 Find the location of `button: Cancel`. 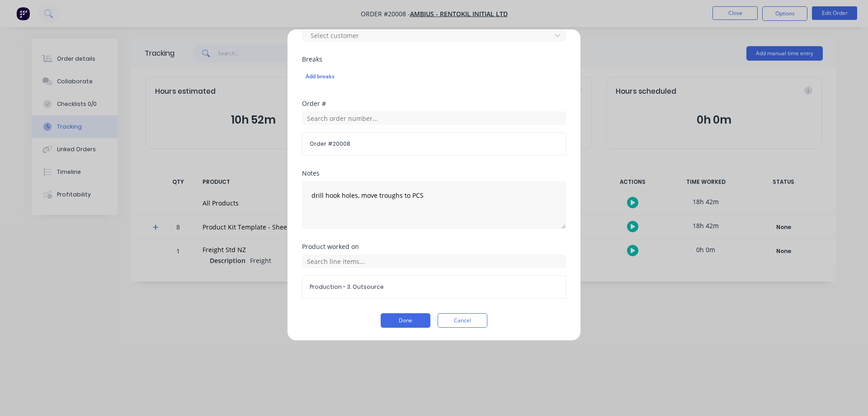

button: Cancel is located at coordinates (463, 321).